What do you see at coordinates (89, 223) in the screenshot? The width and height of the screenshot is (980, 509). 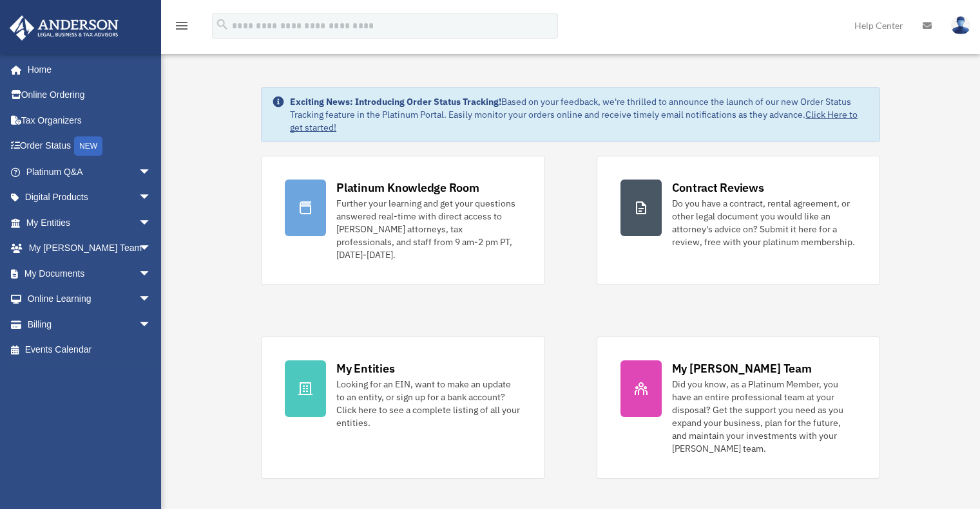 I see `a: My Entitiesarrow_drop_down` at bounding box center [89, 223].